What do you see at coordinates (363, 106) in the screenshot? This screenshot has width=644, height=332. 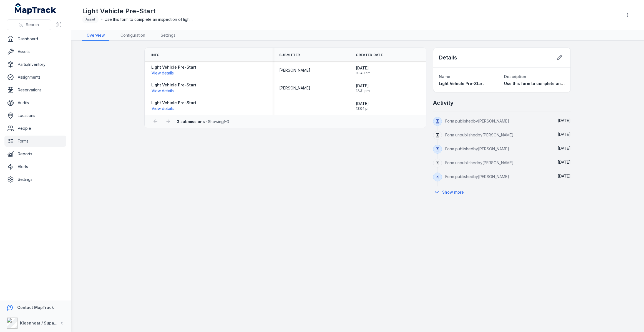 I see `time: 30/10/2024, 12:04:48 pm` at bounding box center [363, 106].